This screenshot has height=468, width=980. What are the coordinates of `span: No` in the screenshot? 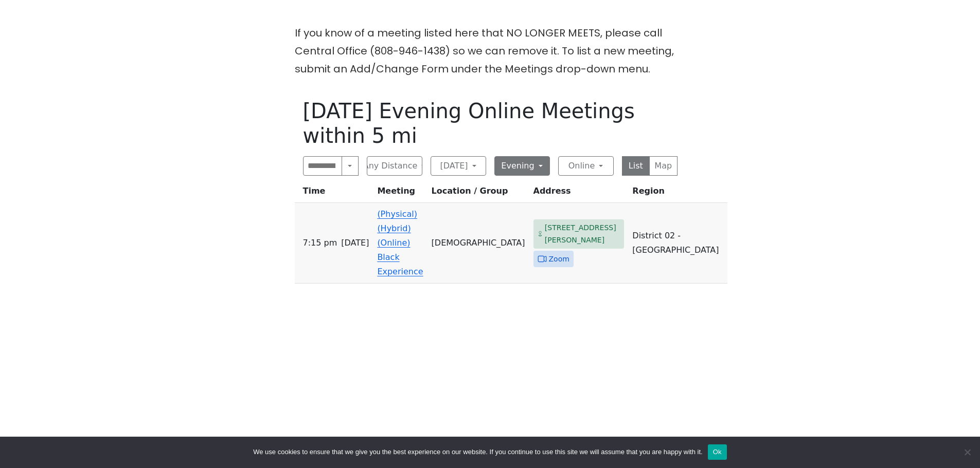 It's located at (967, 452).